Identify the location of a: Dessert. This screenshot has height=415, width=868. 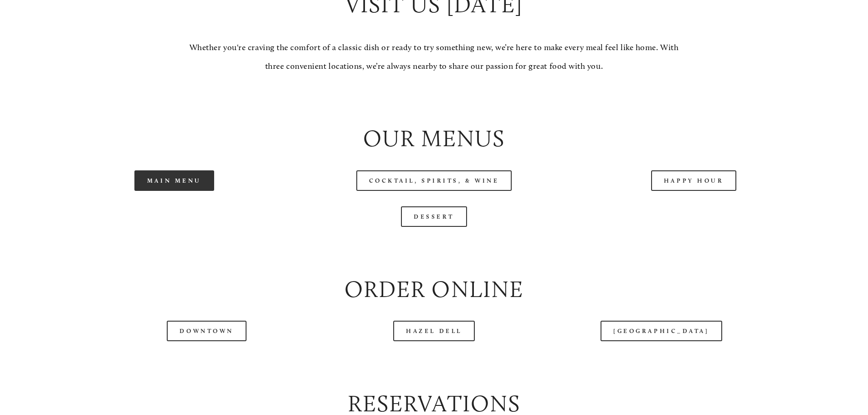
(434, 217).